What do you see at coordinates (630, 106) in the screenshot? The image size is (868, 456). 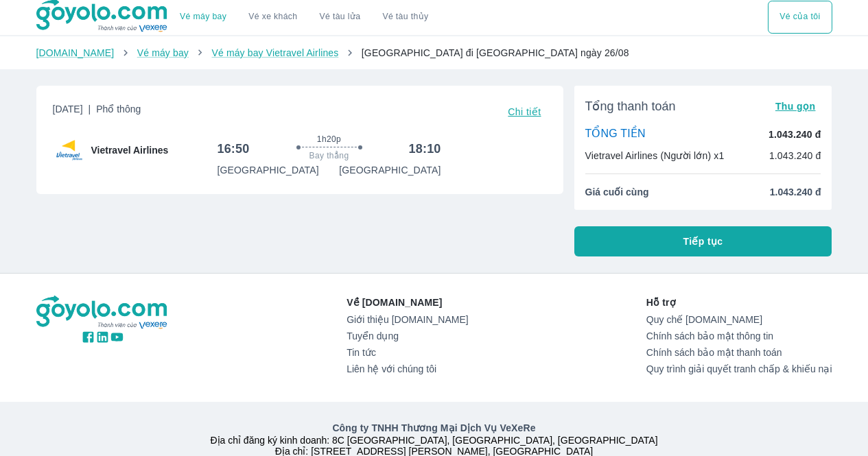 I see `span: Tổng thanh toán` at bounding box center [630, 106].